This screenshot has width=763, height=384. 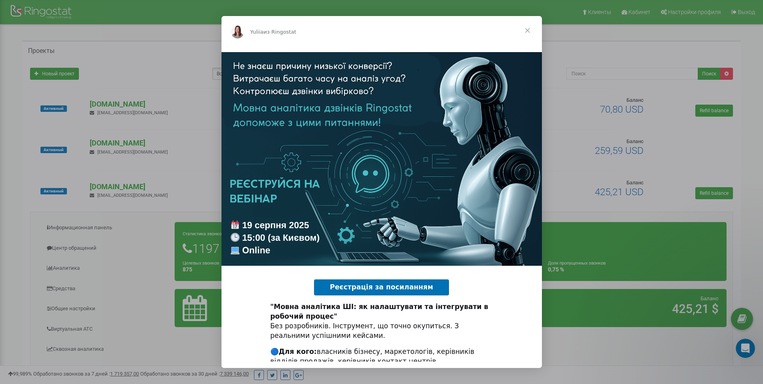 What do you see at coordinates (280, 32) in the screenshot?
I see `span: из Ringostat` at bounding box center [280, 32].